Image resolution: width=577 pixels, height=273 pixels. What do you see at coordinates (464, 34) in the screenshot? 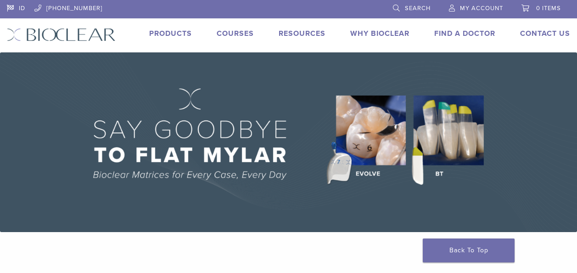
I see `a: Find A Doctor` at bounding box center [464, 34].